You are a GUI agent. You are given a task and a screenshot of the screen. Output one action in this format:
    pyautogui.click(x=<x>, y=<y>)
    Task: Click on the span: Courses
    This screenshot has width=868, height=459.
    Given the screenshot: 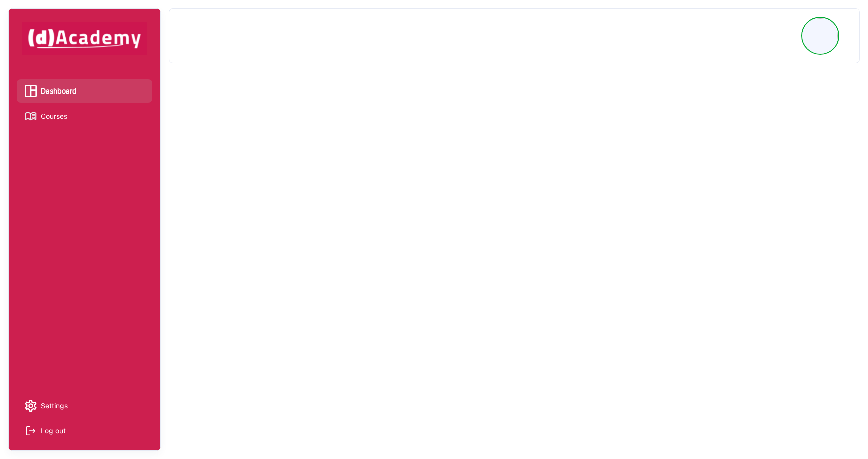 What is the action you would take?
    pyautogui.click(x=54, y=116)
    